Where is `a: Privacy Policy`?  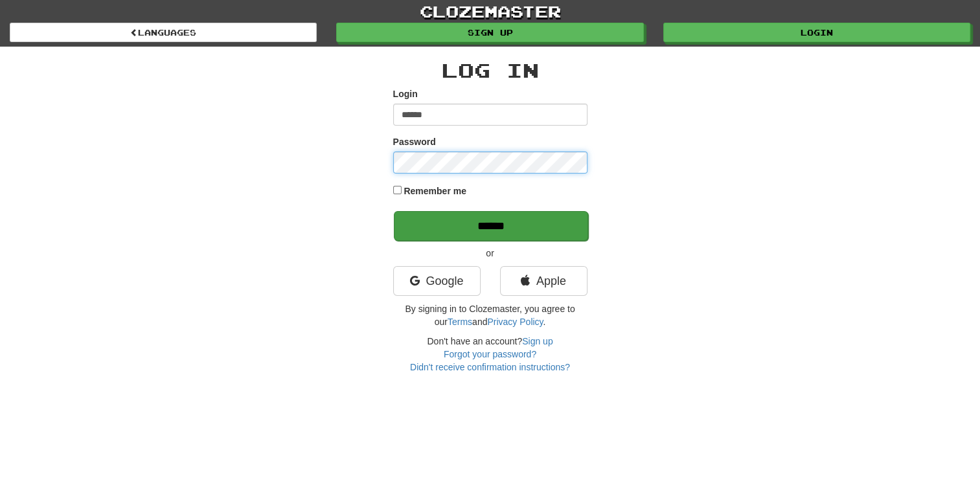
a: Privacy Policy is located at coordinates (515, 321).